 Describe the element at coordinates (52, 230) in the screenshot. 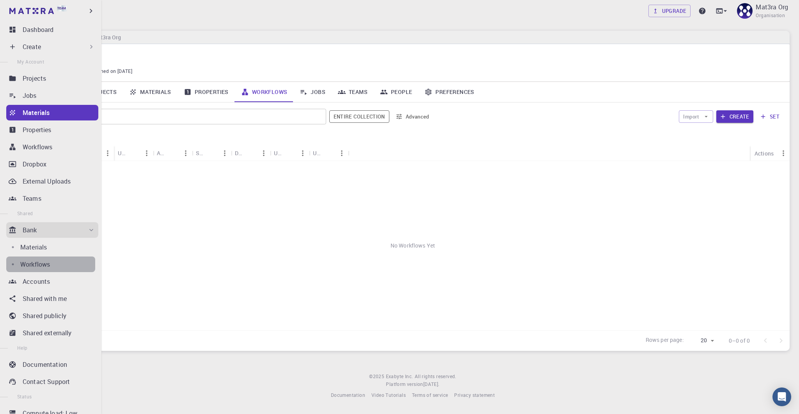

I see `div: Bank` at that location.